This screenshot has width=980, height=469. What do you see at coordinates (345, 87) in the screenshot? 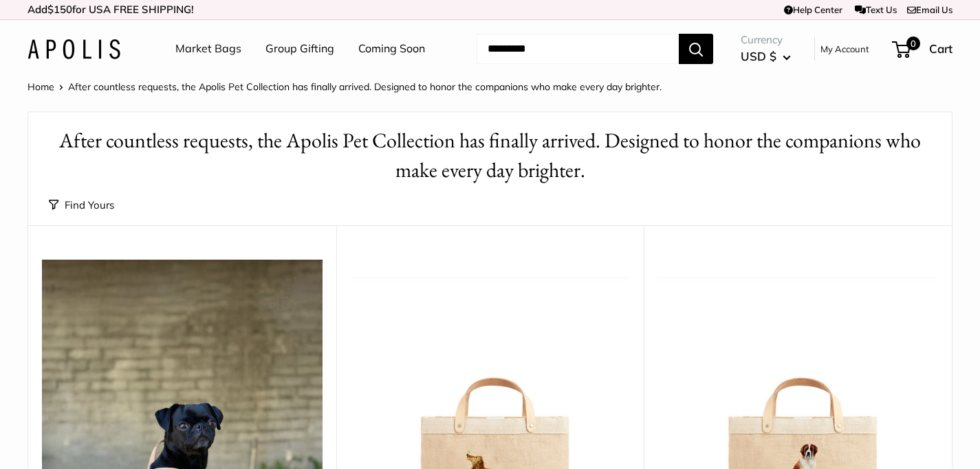
I see `nav: Breadcrumb` at bounding box center [345, 87].